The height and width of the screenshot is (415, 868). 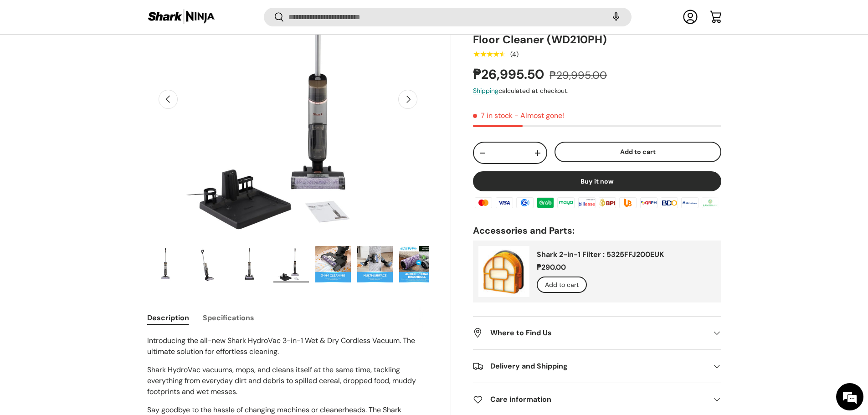 I want to click on a: Shark Ninja Philippines, so click(x=181, y=17).